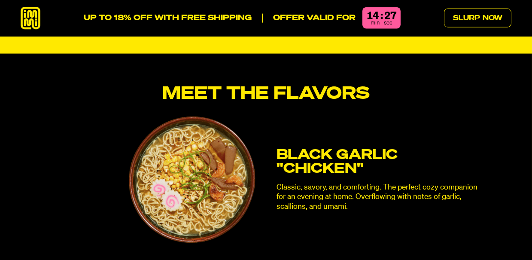  Describe the element at coordinates (168, 18) in the screenshot. I see `p: UP TO 18% OFF WITH FREE SHIPPING` at that location.